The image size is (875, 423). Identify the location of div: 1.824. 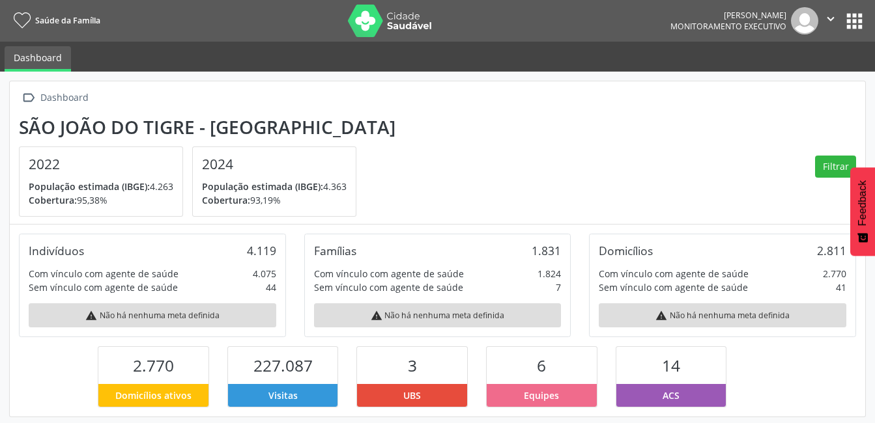
(549, 273).